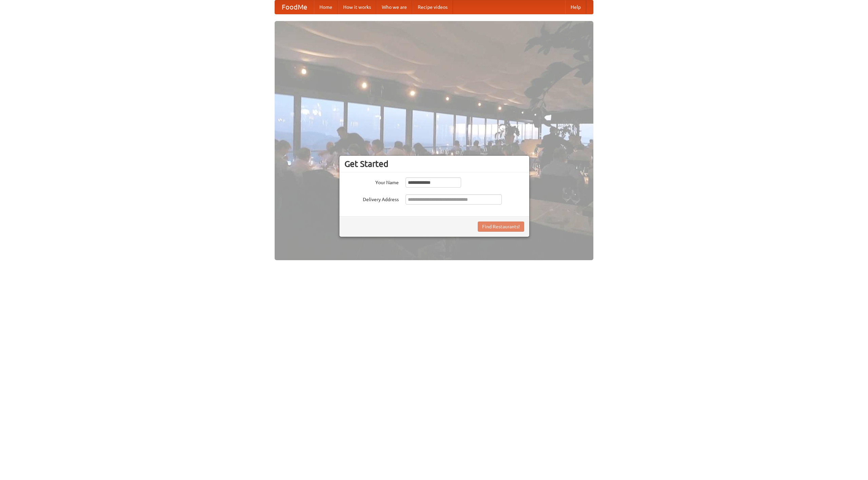  I want to click on button: Find Restaurants!, so click(501, 227).